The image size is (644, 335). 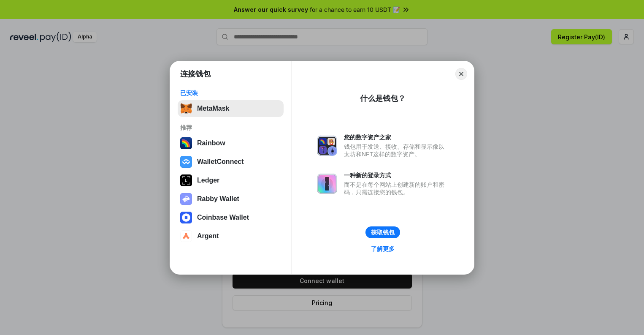 I want to click on button: Coinbase Wallet, so click(x=230, y=218).